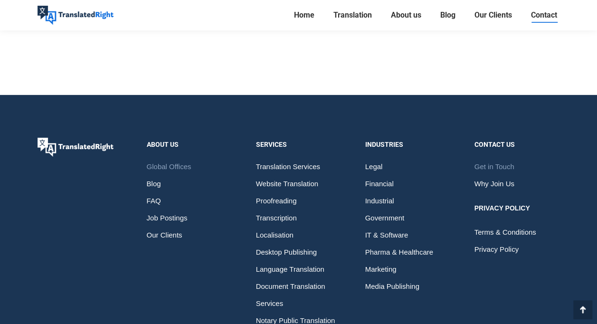 Image resolution: width=597 pixels, height=324 pixels. Describe the element at coordinates (276, 218) in the screenshot. I see `span: Transcription` at that location.